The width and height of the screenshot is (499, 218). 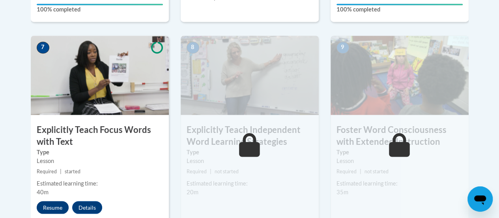 I want to click on h3: Foster Word Consciousness with Extended Instruction, so click(x=400, y=135).